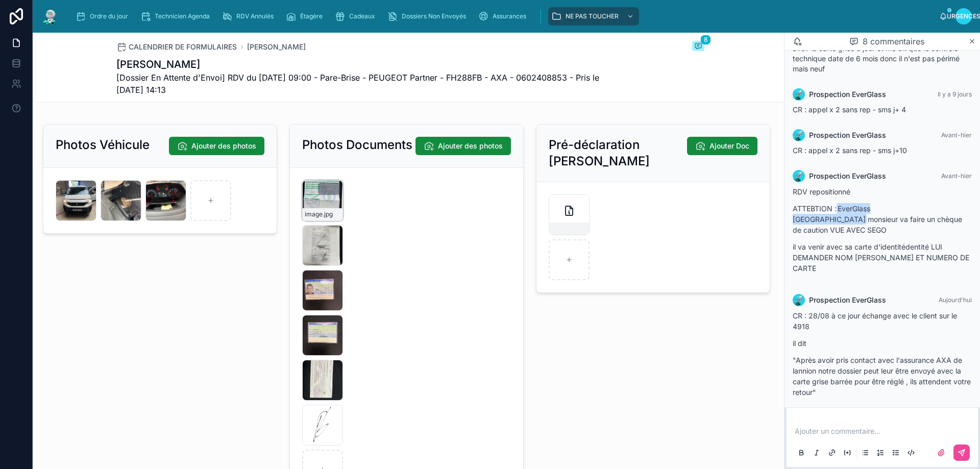  Describe the element at coordinates (103, 16) in the screenshot. I see `a: Ordre du jour` at that location.